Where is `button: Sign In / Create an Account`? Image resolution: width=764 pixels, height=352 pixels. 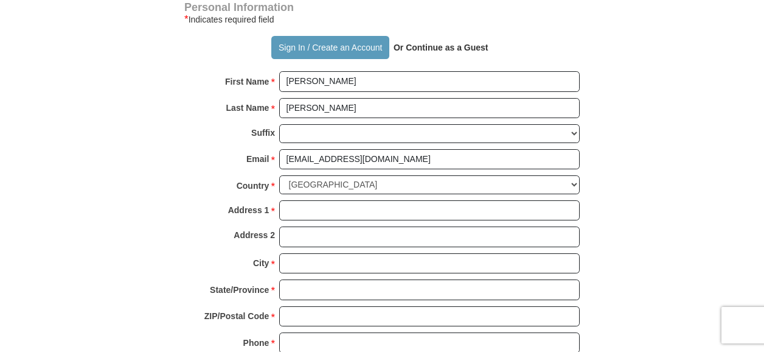 button: Sign In / Create an Account is located at coordinates (330, 47).